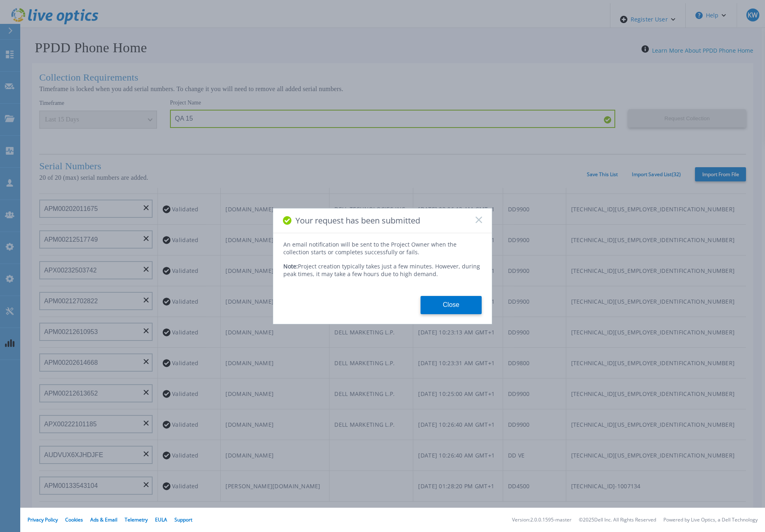 The image size is (765, 532). What do you see at coordinates (451, 305) in the screenshot?
I see `button: Close` at bounding box center [451, 305].